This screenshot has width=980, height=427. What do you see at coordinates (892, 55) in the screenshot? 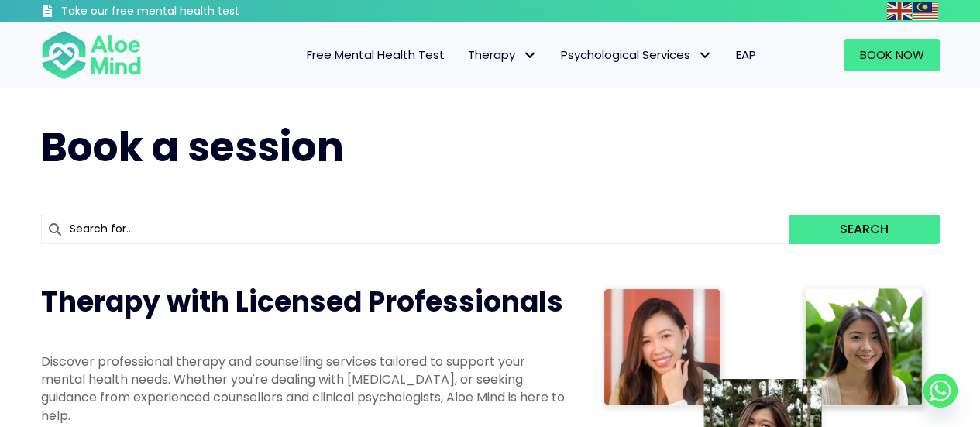
I see `a: Book Now` at bounding box center [892, 55].